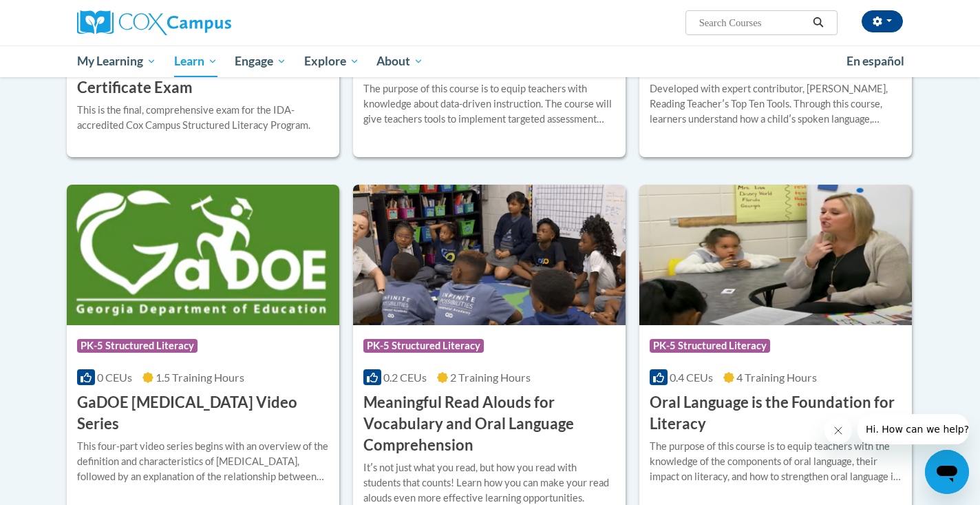 Image resolution: width=980 pixels, height=505 pixels. What do you see at coordinates (490, 62) in the screenshot?
I see `div: Main menu` at bounding box center [490, 62].